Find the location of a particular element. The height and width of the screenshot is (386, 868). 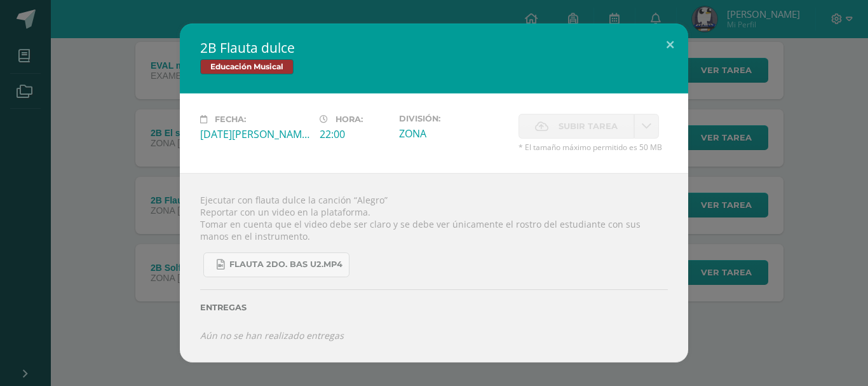

a: FLAUTA 2do. BAS u2.mp4 is located at coordinates (277, 264).